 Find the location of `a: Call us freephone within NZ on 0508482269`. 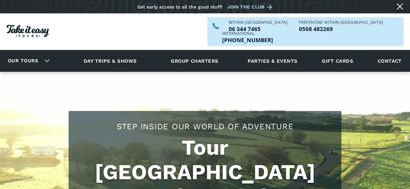

a: Call us freephone within NZ on 0508482269 is located at coordinates (341, 29).